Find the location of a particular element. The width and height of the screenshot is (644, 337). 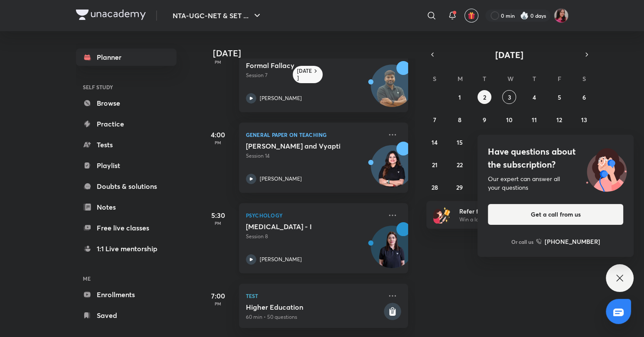

button: September 16, 2025 is located at coordinates (484, 142).